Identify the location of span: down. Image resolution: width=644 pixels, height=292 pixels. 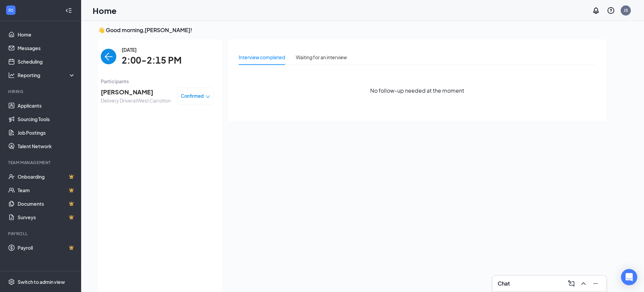
(208, 97).